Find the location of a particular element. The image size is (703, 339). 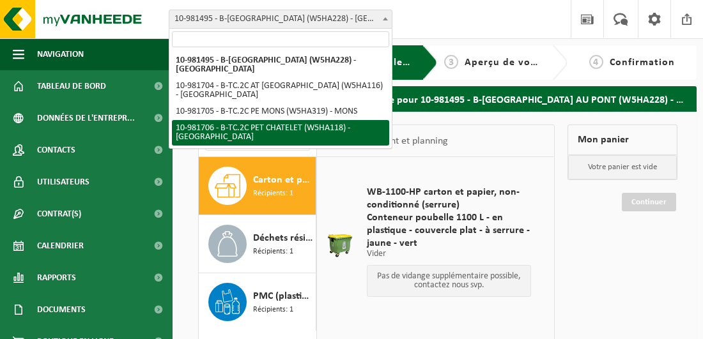

span: Tableau de bord is located at coordinates (72, 86).